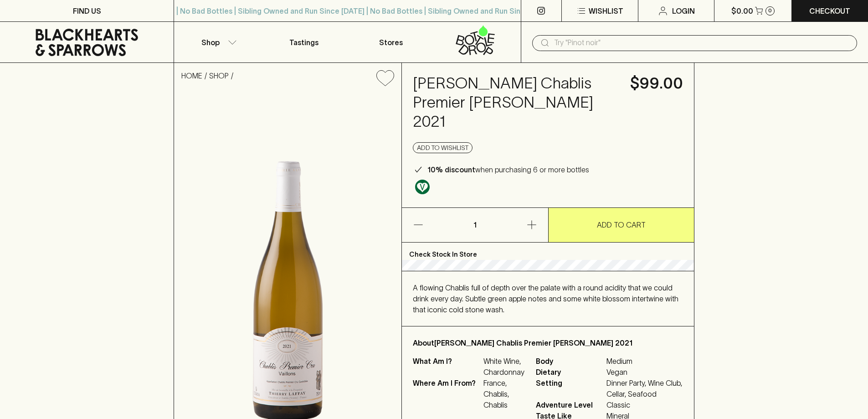 The image size is (868, 419). Describe the element at coordinates (391, 42) in the screenshot. I see `a: Stores` at that location.